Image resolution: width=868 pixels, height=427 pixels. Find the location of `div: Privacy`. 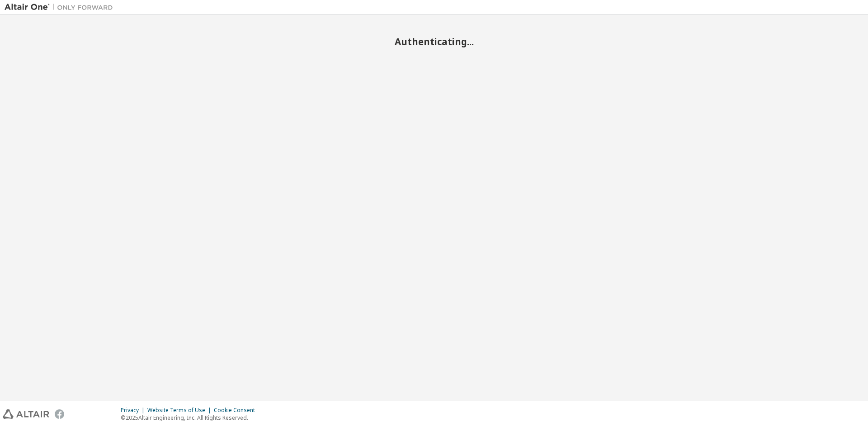

div: Privacy is located at coordinates (134, 410).